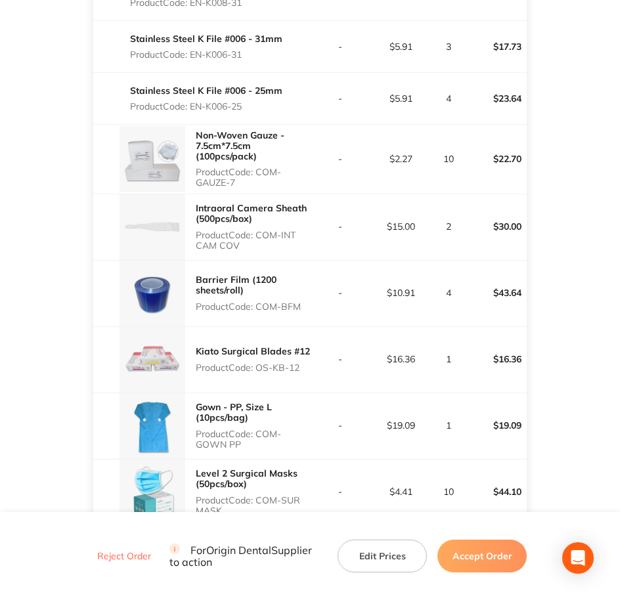  What do you see at coordinates (152, 360) in the screenshot?
I see `img: eGlqeG4wdA` at bounding box center [152, 360].